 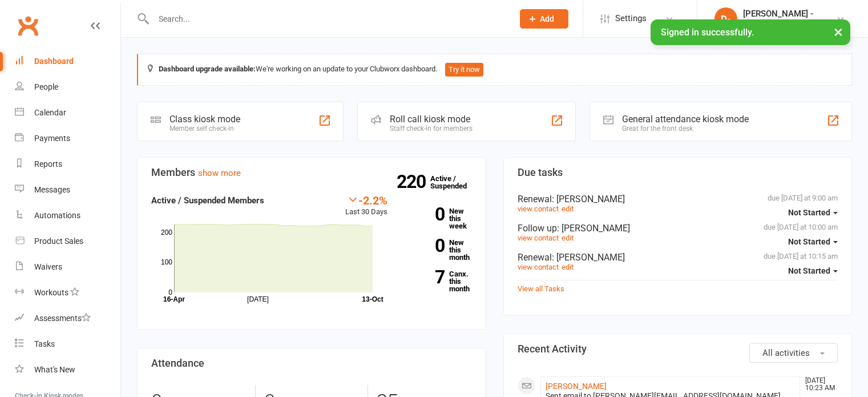 What do you see at coordinates (312, 363) in the screenshot?
I see `h3: Attendance` at bounding box center [312, 363].